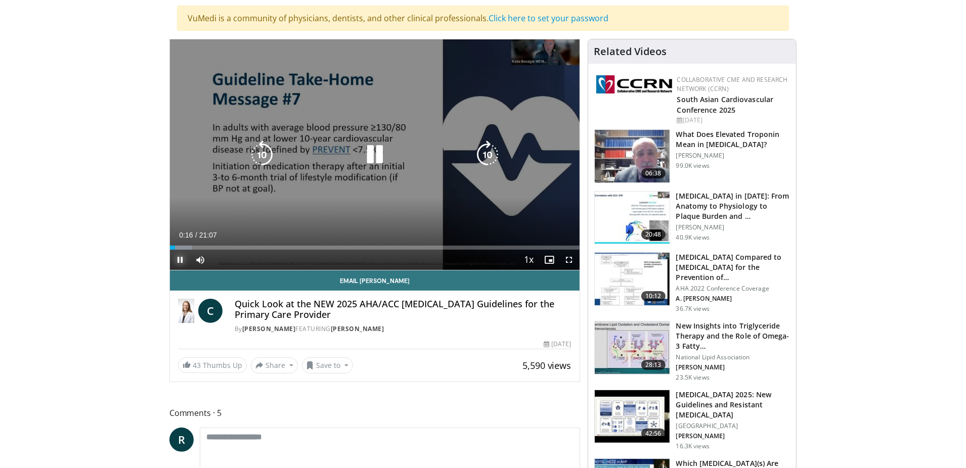 The width and height of the screenshot is (966, 468). What do you see at coordinates (653, 365) in the screenshot?
I see `span: 28:13` at bounding box center [653, 365].